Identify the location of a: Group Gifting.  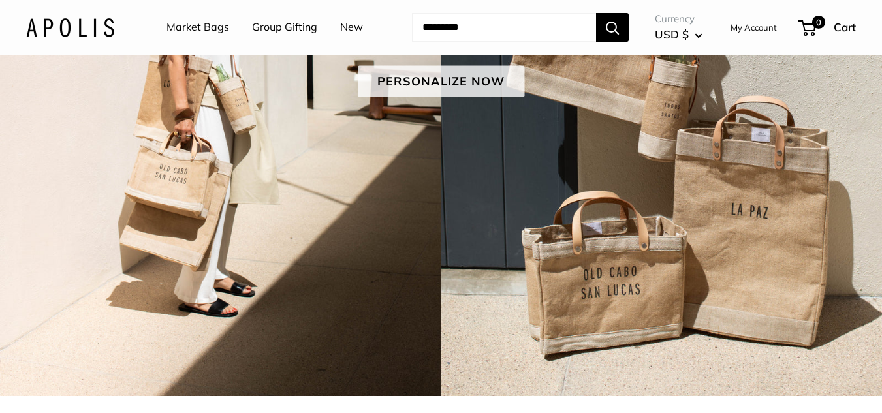
(285, 27).